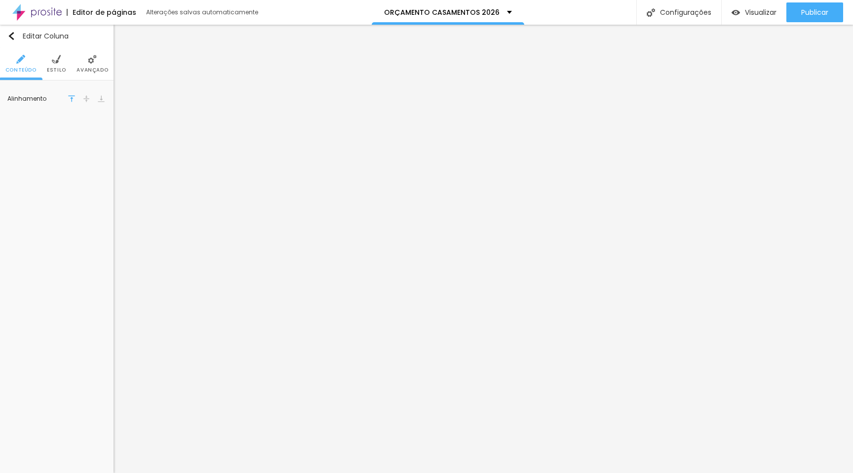 The height and width of the screenshot is (473, 853). I want to click on span: Conteúdo, so click(21, 70).